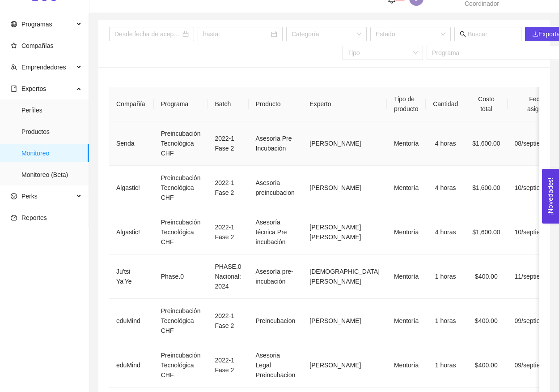  What do you see at coordinates (276, 187) in the screenshot?
I see `td: Asesoria preincubacion` at bounding box center [276, 187].